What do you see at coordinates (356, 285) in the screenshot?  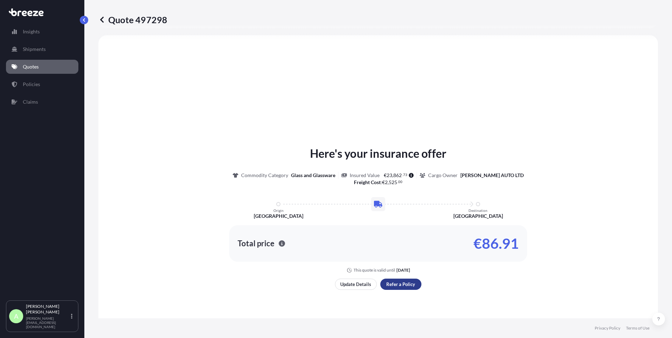 I see `button: Update Details` at bounding box center [356, 285].